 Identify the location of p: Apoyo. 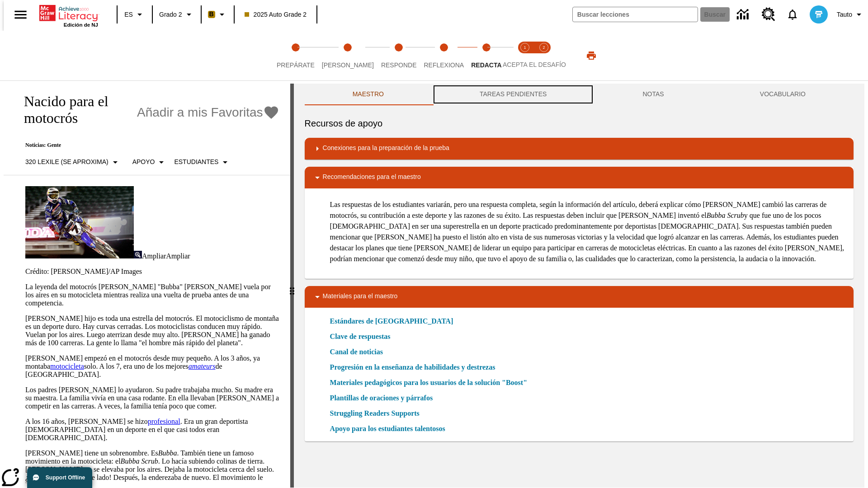
(144, 162).